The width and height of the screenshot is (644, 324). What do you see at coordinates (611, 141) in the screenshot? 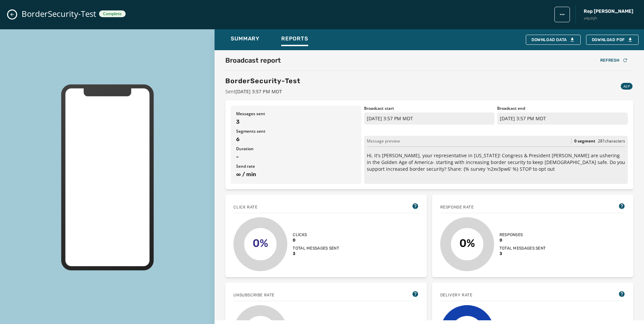
I see `span: 281 characters` at bounding box center [611, 141].